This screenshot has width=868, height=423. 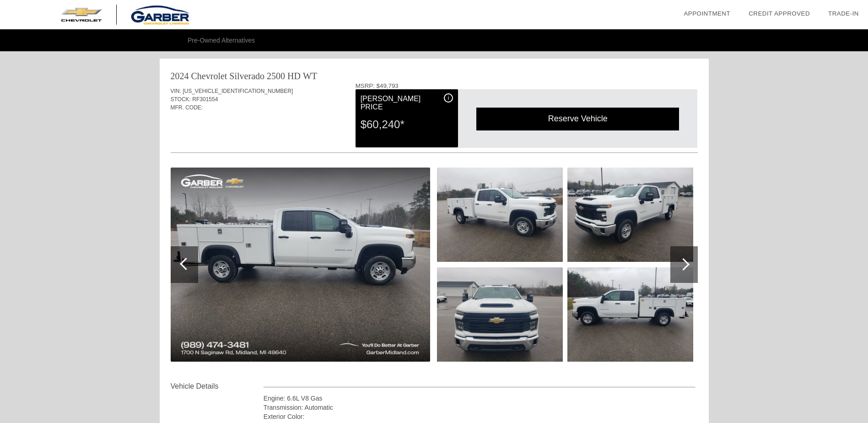 I want to click on img: 638a6cdb98759d58ea2c02bccc445ebfx.jpg, so click(x=630, y=314).